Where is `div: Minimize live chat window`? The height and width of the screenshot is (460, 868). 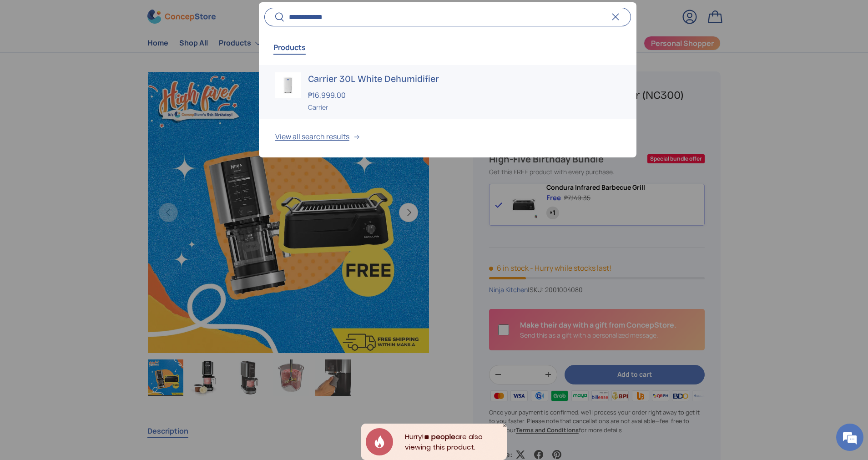
div: Minimize live chat window is located at coordinates (160, 15).